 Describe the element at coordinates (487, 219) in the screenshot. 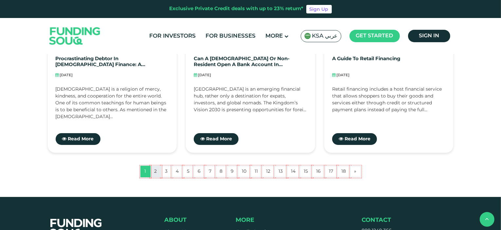

I see `button: back` at that location.